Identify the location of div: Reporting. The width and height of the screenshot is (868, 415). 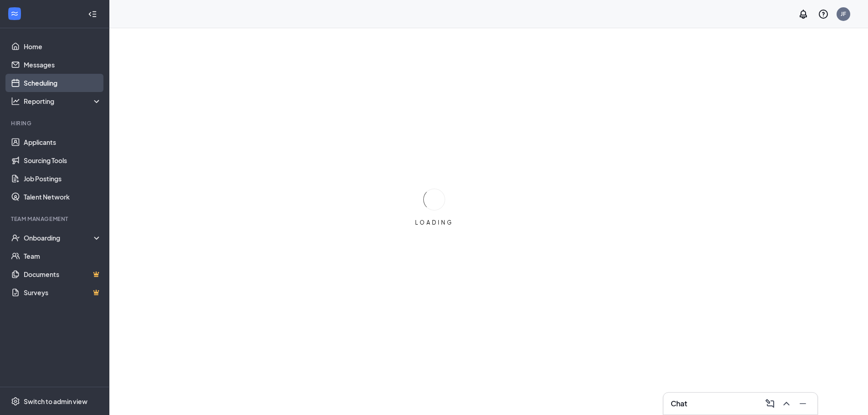
(63, 101).